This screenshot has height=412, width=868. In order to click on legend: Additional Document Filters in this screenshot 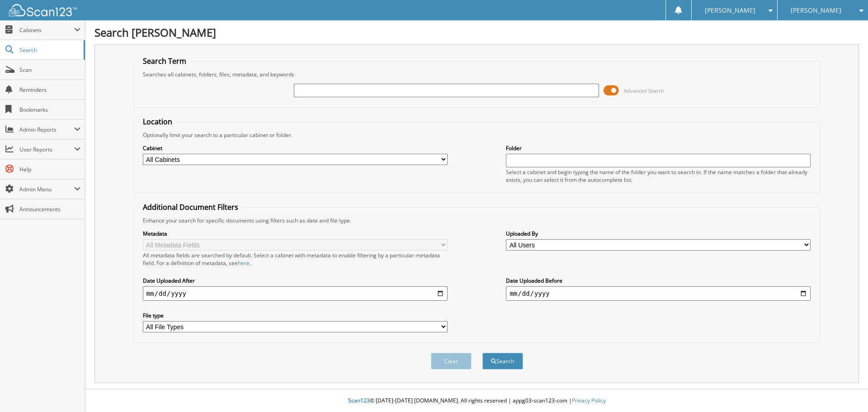, I will do `click(190, 207)`.